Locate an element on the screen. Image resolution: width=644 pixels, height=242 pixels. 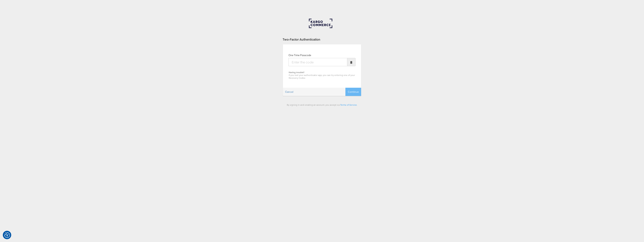
label: One Time Passcode is located at coordinates (300, 55).